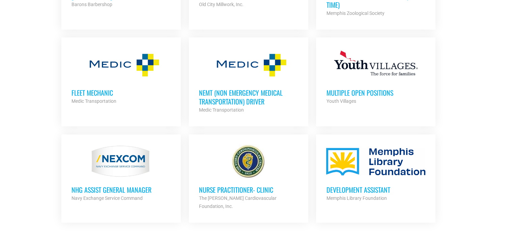 This screenshot has height=235, width=513. Describe the element at coordinates (221, 4) in the screenshot. I see `strong: Old City Millwork, Inc.` at that location.